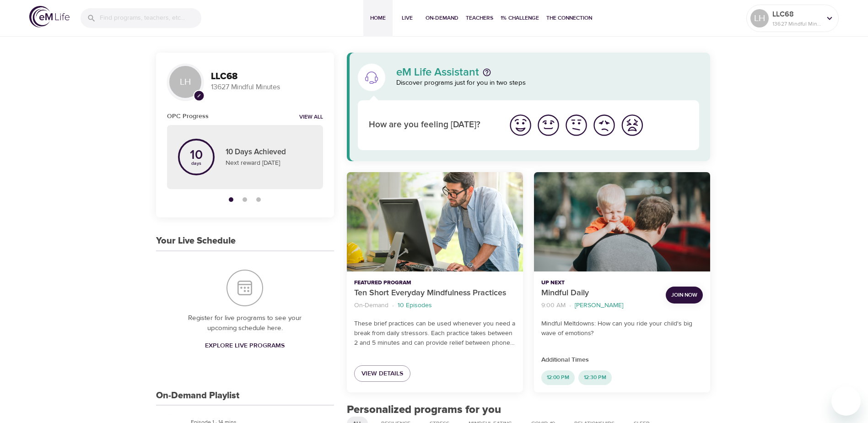 The width and height of the screenshot is (868, 423). I want to click on div: 12:00 PM, so click(558, 377).